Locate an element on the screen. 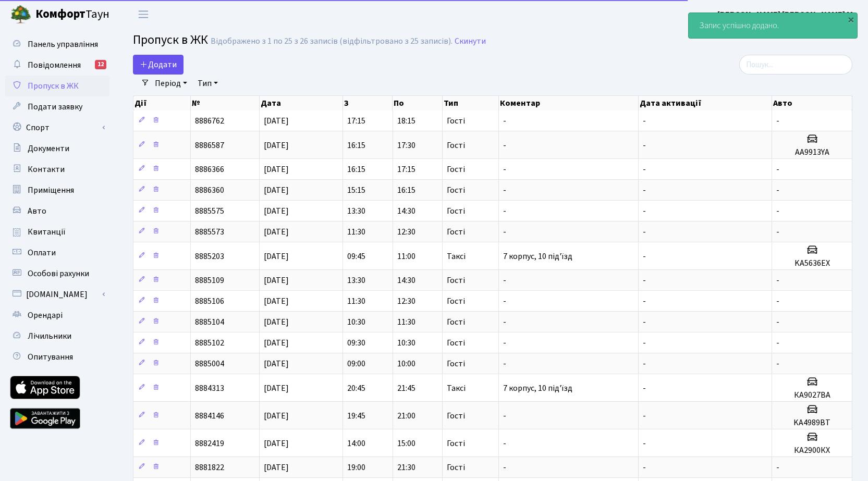  a: Авто is located at coordinates (57, 211).